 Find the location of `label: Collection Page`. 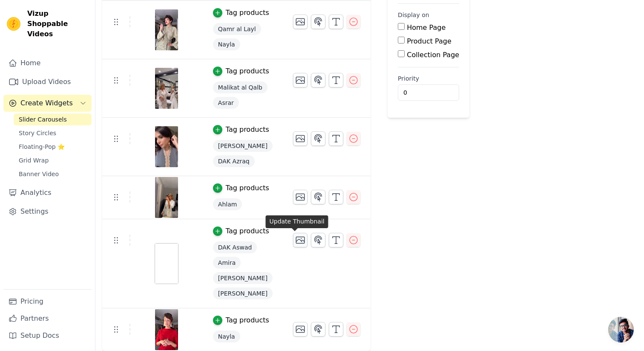

label: Collection Page is located at coordinates (433, 55).